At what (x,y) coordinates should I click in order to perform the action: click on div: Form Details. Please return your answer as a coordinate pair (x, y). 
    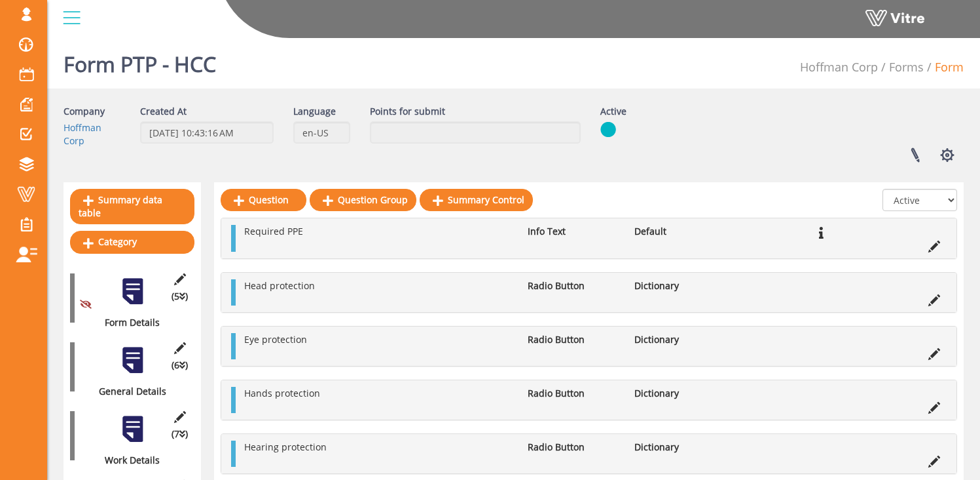
    Looking at the image, I should click on (127, 323).